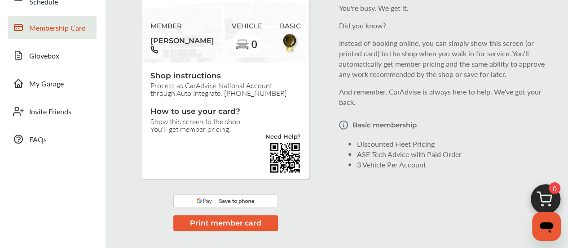 The height and width of the screenshot is (248, 568). Describe the element at coordinates (285, 157) in the screenshot. I see `img: validBarcode.04db607d403785ac2641.png` at that location.